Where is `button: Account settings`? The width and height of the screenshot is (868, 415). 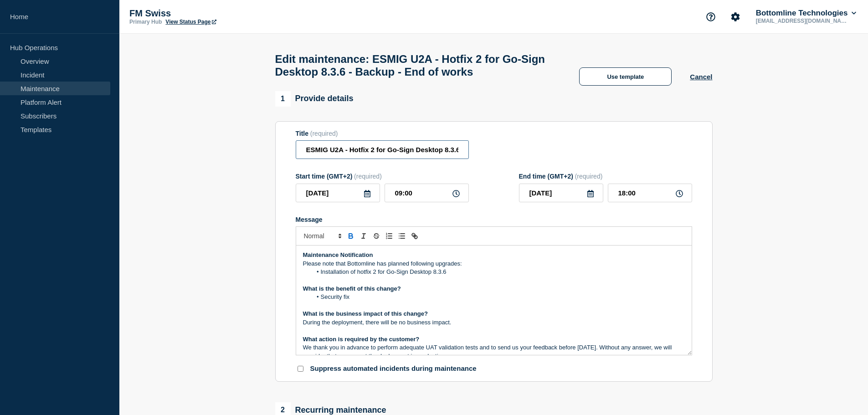
button: Account settings is located at coordinates (736, 17).